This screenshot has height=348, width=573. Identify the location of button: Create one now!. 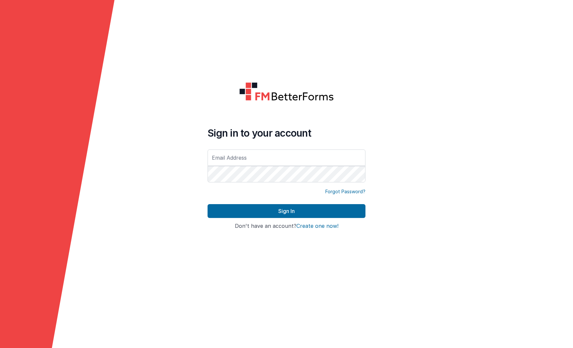
(318, 226).